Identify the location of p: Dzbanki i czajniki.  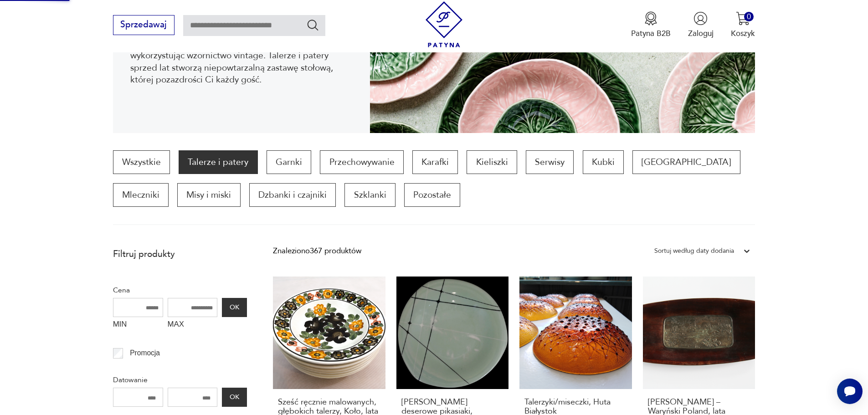
(292, 195).